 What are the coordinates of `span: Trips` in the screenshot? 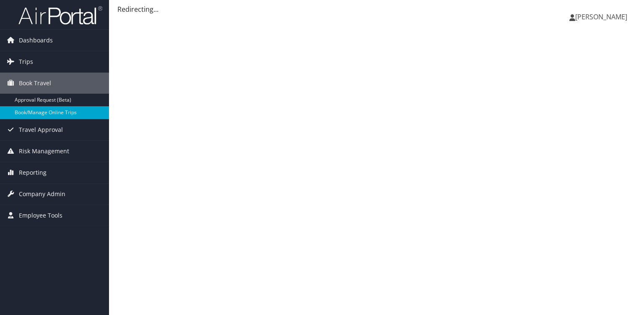 It's located at (26, 62).